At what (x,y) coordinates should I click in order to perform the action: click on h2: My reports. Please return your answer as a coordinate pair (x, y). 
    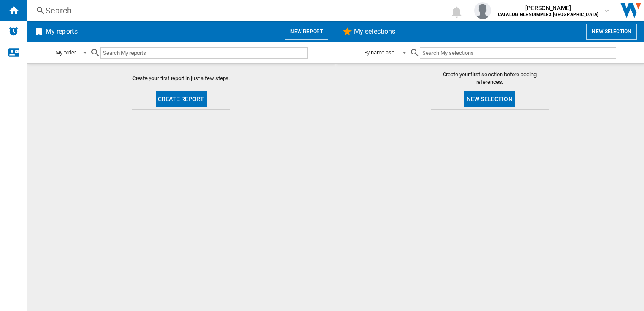
    Looking at the image, I should click on (61, 31).